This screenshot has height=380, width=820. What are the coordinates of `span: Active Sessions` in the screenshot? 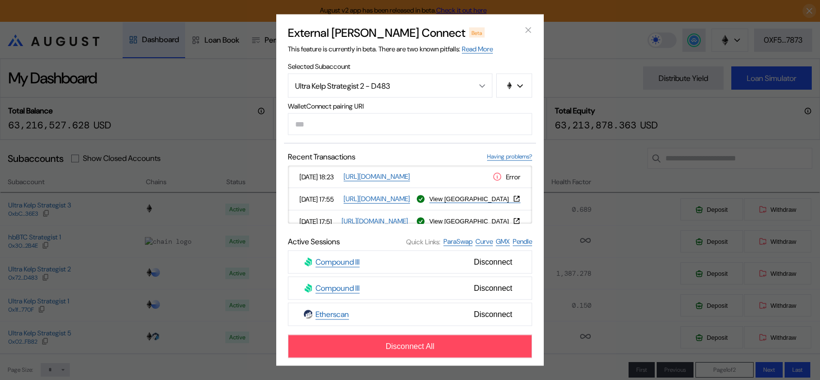 It's located at (313, 241).